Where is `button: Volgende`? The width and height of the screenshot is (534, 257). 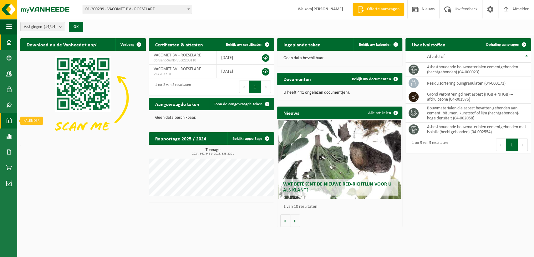
button: Volgende is located at coordinates (295, 220).